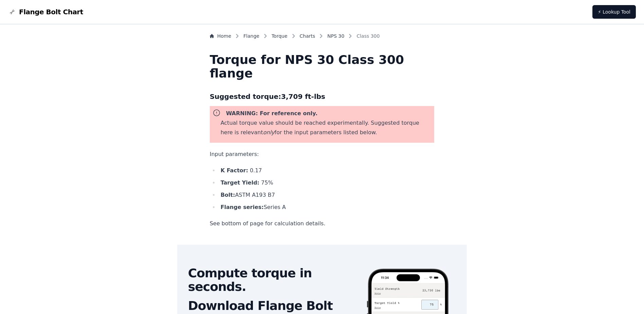 Image resolution: width=644 pixels, height=314 pixels. I want to click on a: Charts, so click(307, 36).